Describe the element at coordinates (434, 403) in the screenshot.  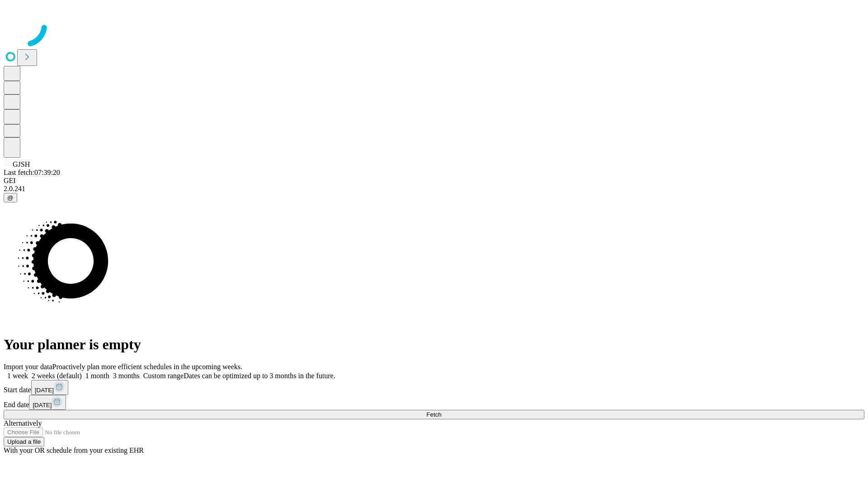
I see `div: End date` at that location.